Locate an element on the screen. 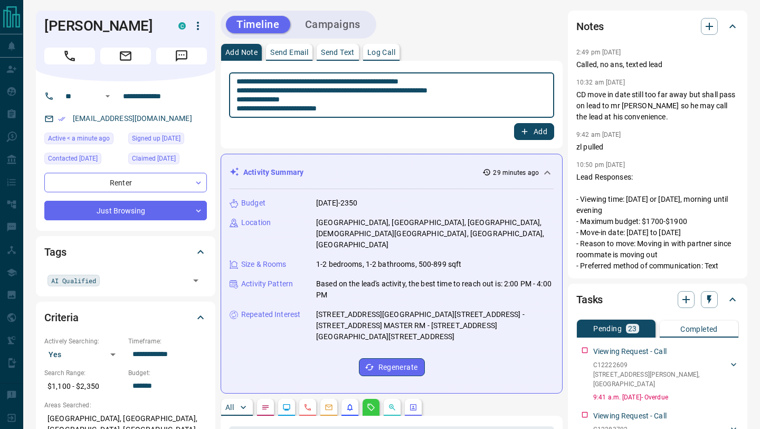 Image resolution: width=760 pixels, height=429 pixels. h2: Tags is located at coordinates (55, 252).